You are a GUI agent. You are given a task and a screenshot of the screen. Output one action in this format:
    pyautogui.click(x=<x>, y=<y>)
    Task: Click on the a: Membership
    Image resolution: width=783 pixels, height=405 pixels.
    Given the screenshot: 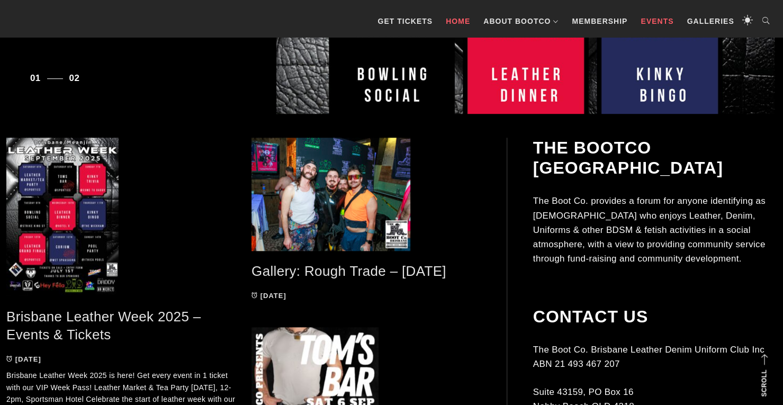 What is the action you would take?
    pyautogui.click(x=600, y=21)
    